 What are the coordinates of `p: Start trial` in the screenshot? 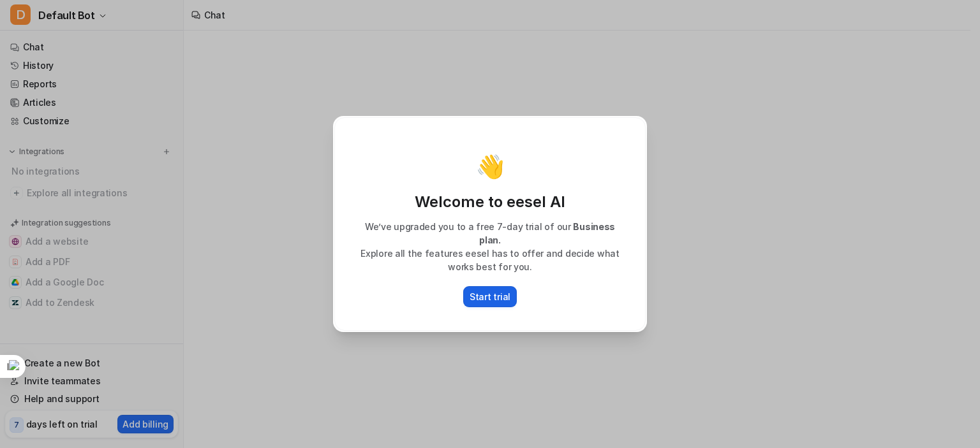 It's located at (490, 296).